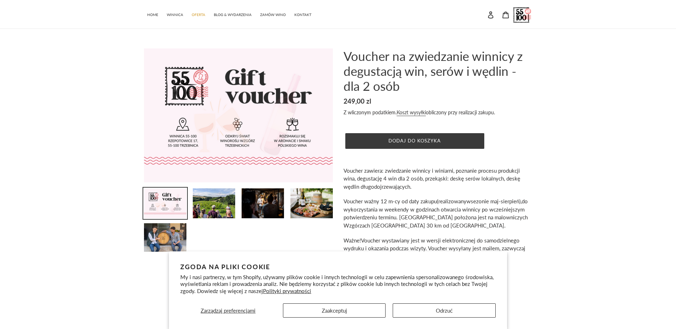 The width and height of the screenshot is (676, 329). I want to click on button: Zarządzaj preferencjami, so click(228, 311).